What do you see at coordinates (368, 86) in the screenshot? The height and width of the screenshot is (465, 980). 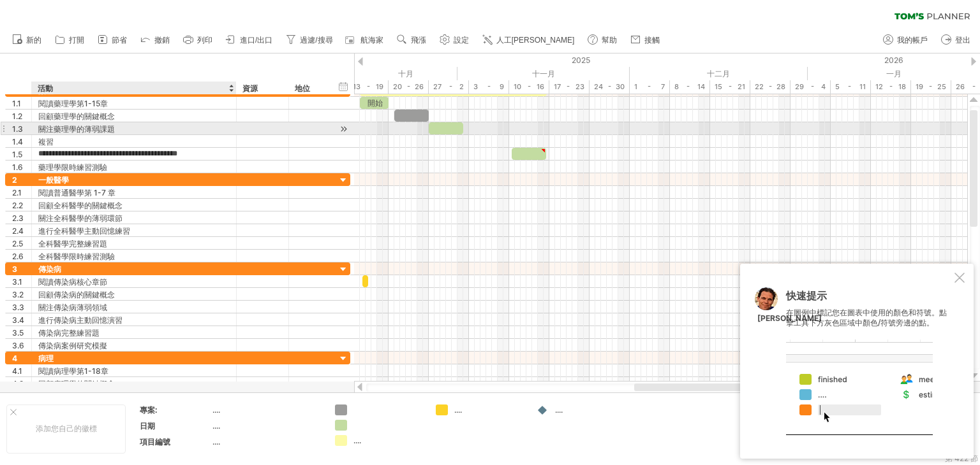 I see `font: 13 - 19` at bounding box center [368, 86].